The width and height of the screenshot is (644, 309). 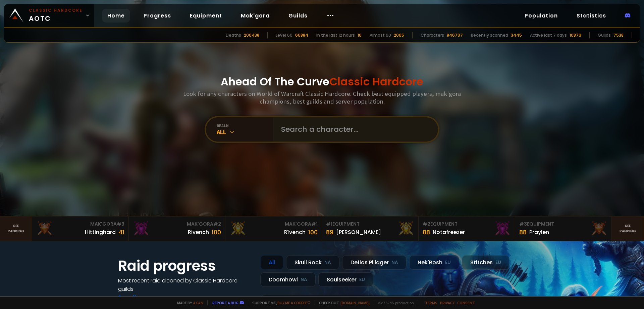 I want to click on a: Mak'Gora#2Rivench100, so click(x=177, y=228).